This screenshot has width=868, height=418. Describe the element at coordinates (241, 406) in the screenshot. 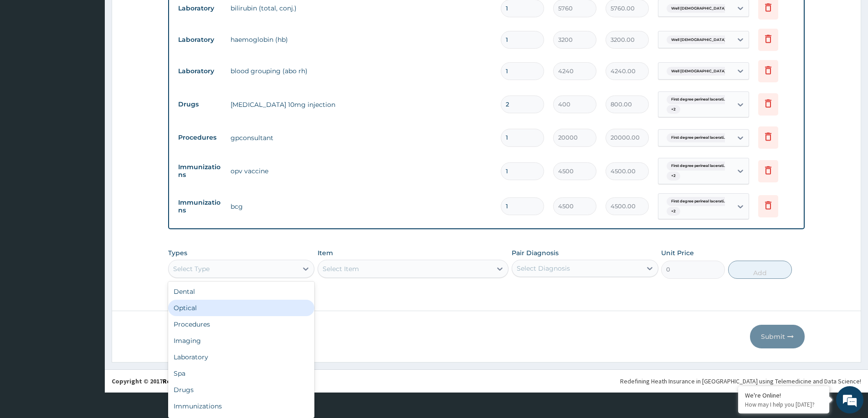

I see `div: Immunizations` at that location.